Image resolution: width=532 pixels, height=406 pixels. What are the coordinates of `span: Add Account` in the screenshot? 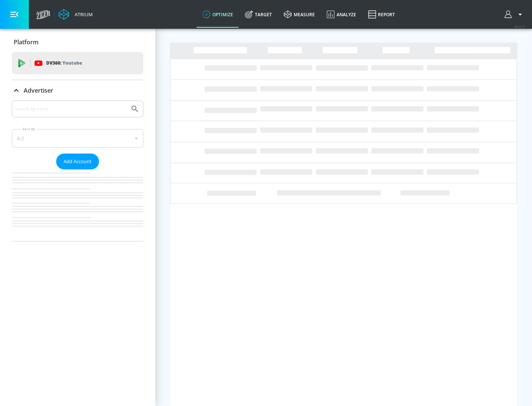 It's located at (78, 161).